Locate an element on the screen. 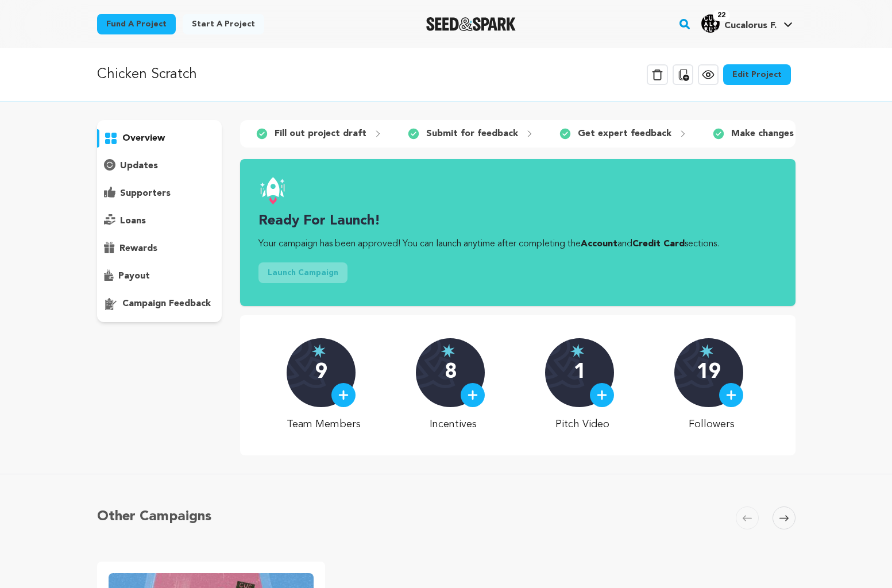 Image resolution: width=892 pixels, height=588 pixels. p: Team Members is located at coordinates (323, 424).